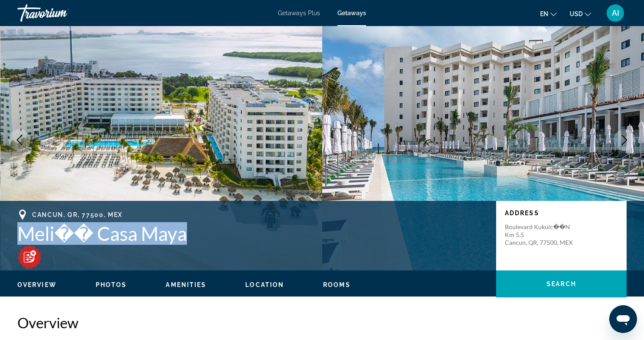  I want to click on span: Cancun, QR, 77500, MEX, so click(78, 215).